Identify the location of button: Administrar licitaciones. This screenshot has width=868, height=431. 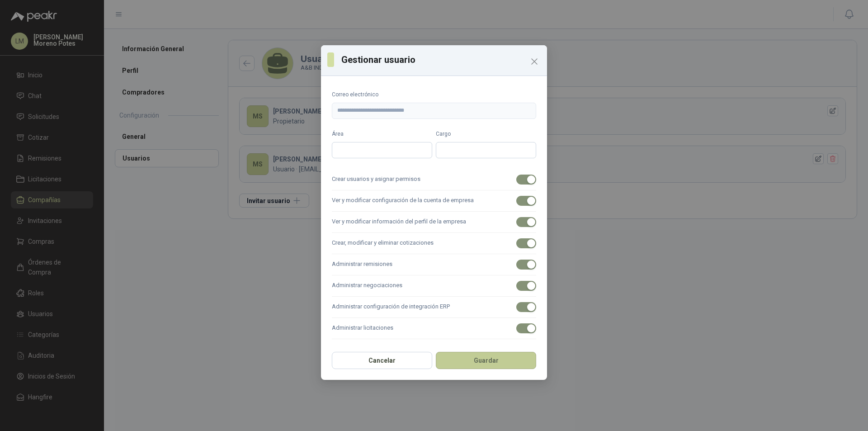
(526, 328).